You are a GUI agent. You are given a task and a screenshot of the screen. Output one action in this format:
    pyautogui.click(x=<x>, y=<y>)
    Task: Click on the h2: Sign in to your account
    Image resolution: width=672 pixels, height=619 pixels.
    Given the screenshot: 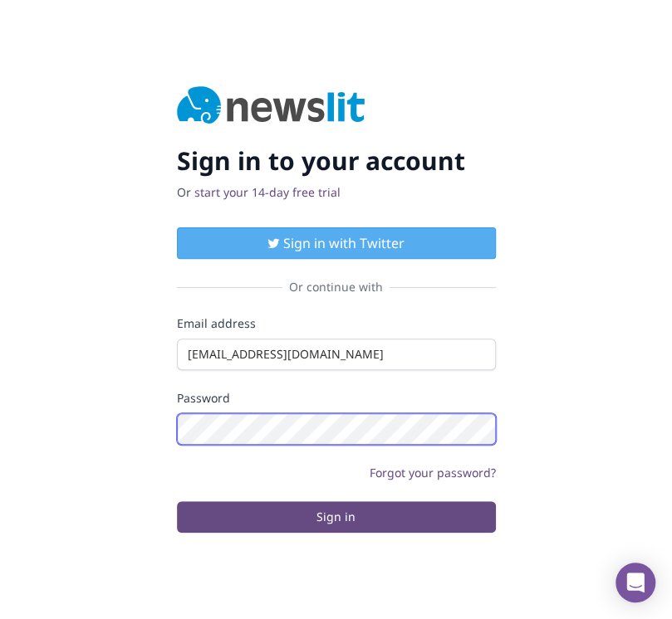 What is the action you would take?
    pyautogui.click(x=336, y=161)
    